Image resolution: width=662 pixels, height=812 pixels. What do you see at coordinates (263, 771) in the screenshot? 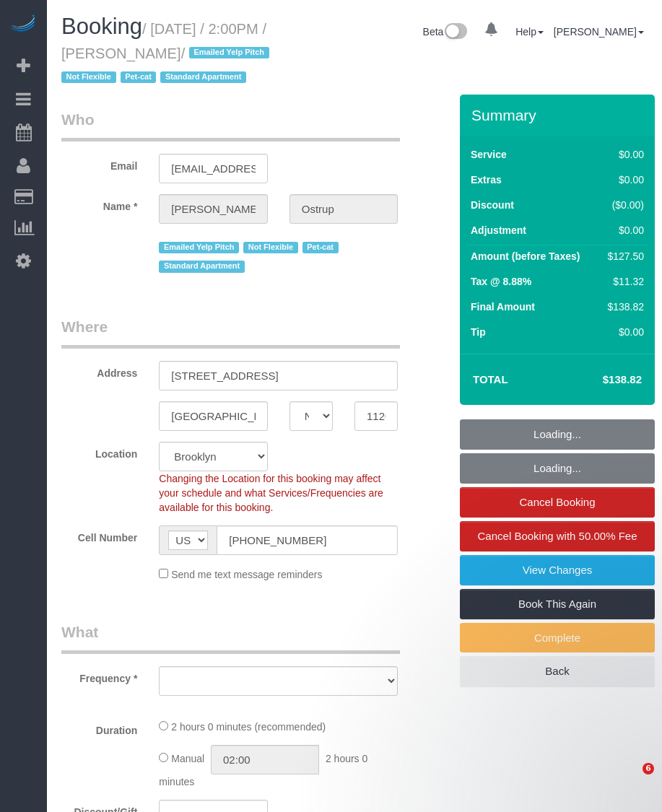
I see `span: 2 hours 0 minutes` at bounding box center [263, 771].